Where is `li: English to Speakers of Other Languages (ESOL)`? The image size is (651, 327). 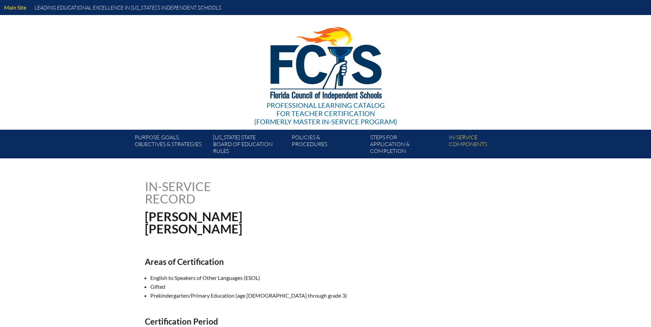
li: English to Speakers of Other Languages (ESOL) is located at coordinates (270, 278).